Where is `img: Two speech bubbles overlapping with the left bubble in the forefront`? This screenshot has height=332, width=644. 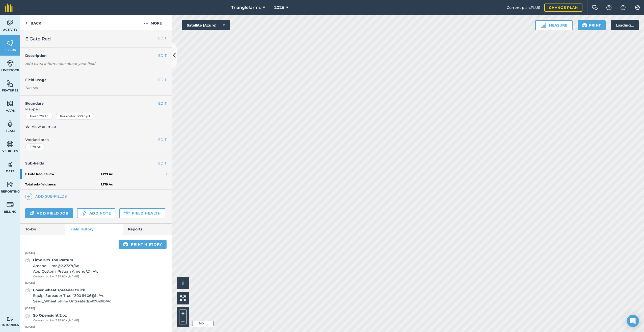
img: Two speech bubbles overlapping with the left bubble in the forefront is located at coordinates (595, 7).